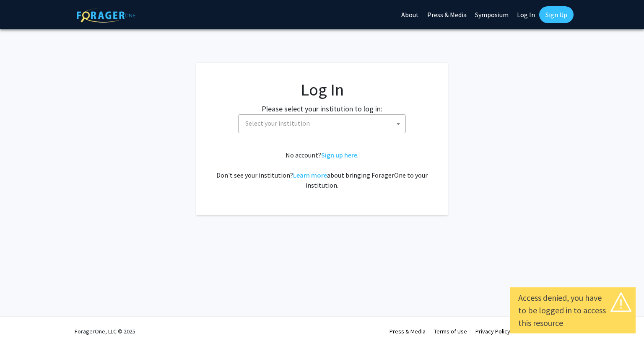  Describe the element at coordinates (450, 331) in the screenshot. I see `a: Terms of Use` at that location.